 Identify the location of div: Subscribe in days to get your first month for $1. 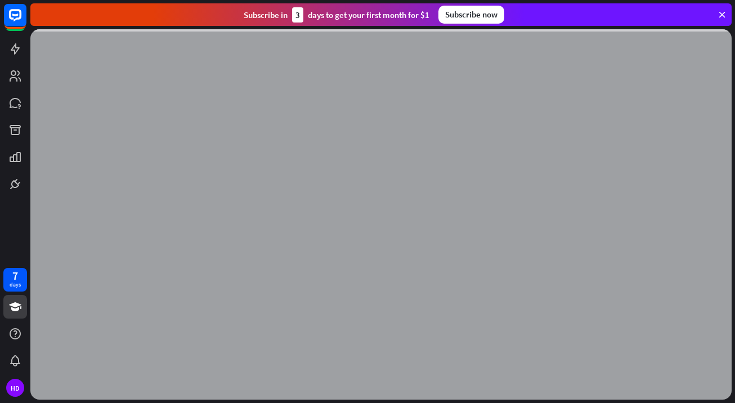
(337, 15).